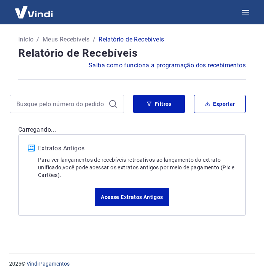 The height and width of the screenshot is (274, 264). What do you see at coordinates (132, 263) in the screenshot?
I see `p: 2025 ©` at bounding box center [132, 263].